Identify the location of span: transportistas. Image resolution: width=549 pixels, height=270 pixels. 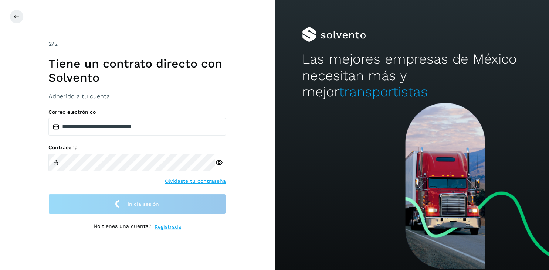
(384, 92).